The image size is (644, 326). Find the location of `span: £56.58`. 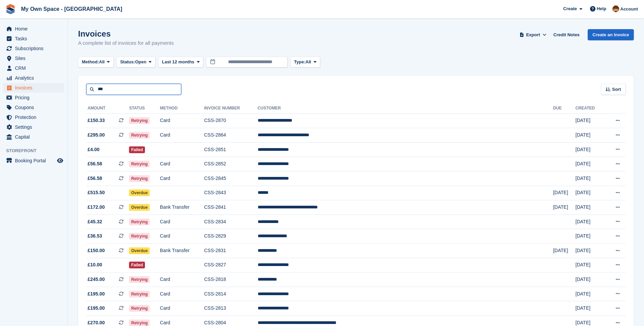

span: £56.58 is located at coordinates (95, 179).